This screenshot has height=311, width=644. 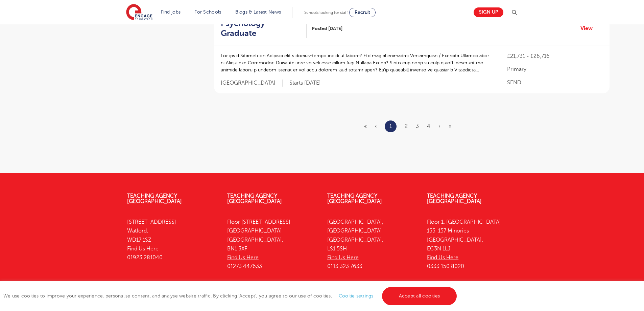 I want to click on a: View, so click(x=589, y=28).